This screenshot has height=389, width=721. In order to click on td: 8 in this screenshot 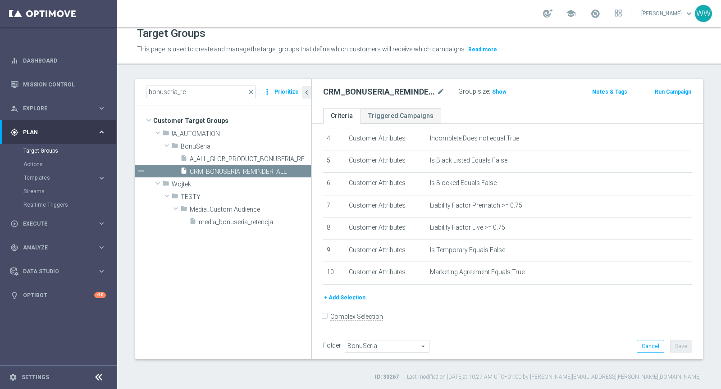, I will do `click(334, 229)`.